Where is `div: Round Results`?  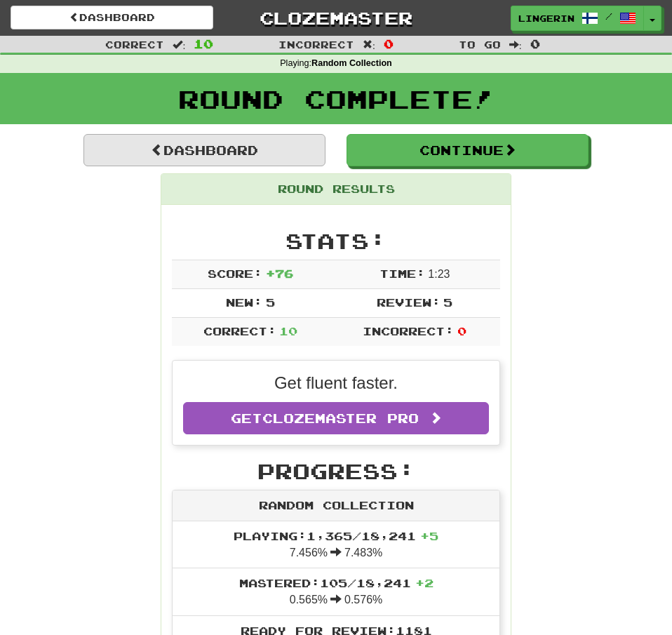
div: Round Results is located at coordinates (336, 189).